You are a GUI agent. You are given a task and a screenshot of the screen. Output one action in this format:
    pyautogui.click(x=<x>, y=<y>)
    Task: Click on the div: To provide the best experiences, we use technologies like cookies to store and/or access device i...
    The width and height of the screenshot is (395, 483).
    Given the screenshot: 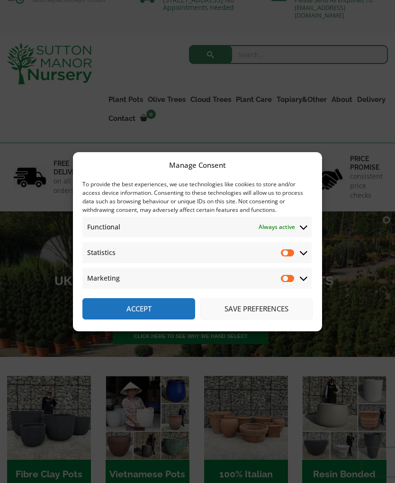 What is the action you would take?
    pyautogui.click(x=197, y=197)
    